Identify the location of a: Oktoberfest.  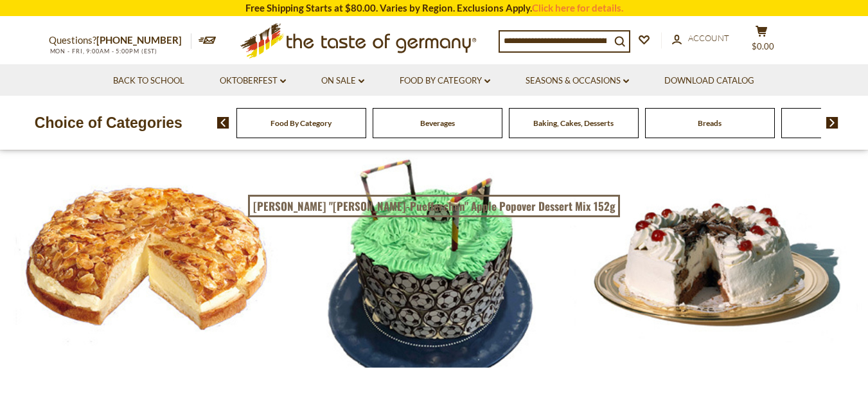
(253, 81).